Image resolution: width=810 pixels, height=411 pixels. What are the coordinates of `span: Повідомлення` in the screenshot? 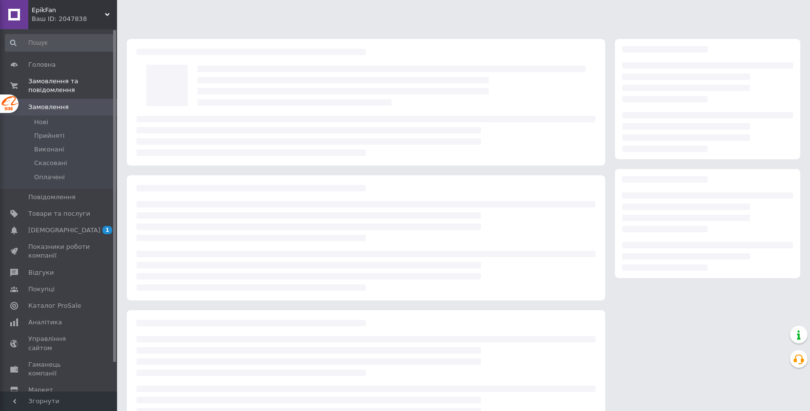 It's located at (52, 197).